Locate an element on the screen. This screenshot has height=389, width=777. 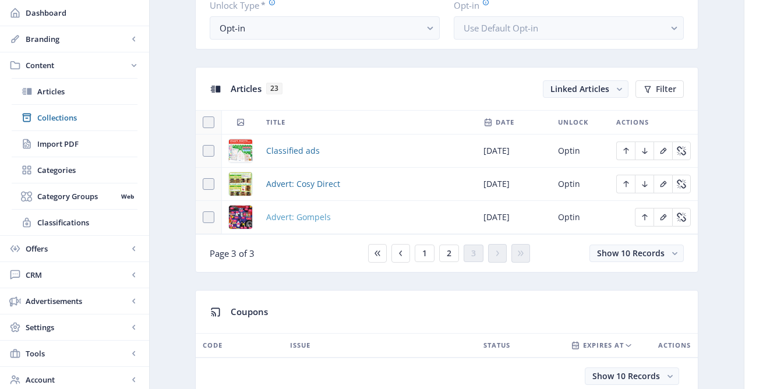
span: Advertisements is located at coordinates (77, 301).